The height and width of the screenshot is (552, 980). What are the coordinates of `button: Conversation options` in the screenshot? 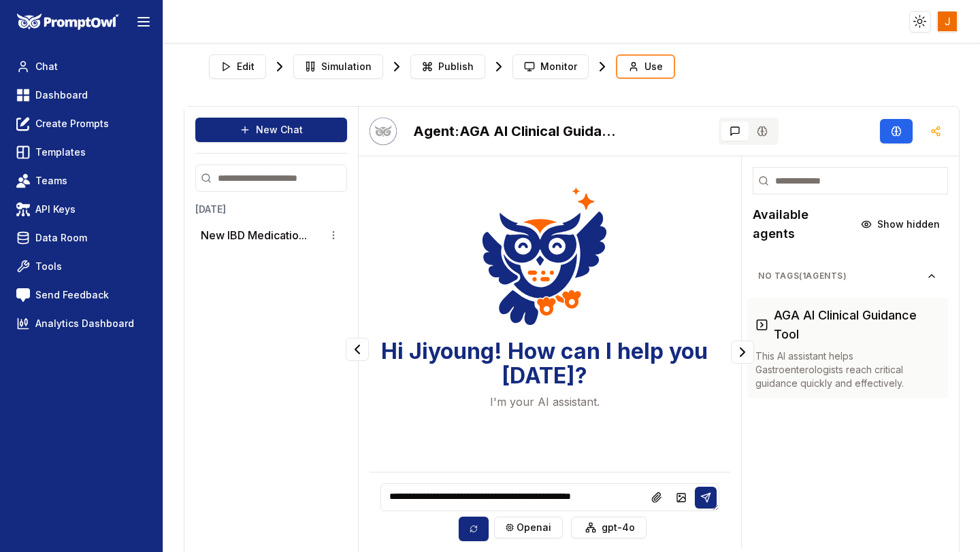 It's located at (333, 235).